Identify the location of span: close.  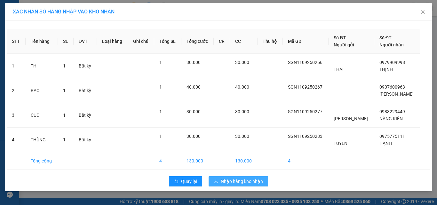
(423, 12).